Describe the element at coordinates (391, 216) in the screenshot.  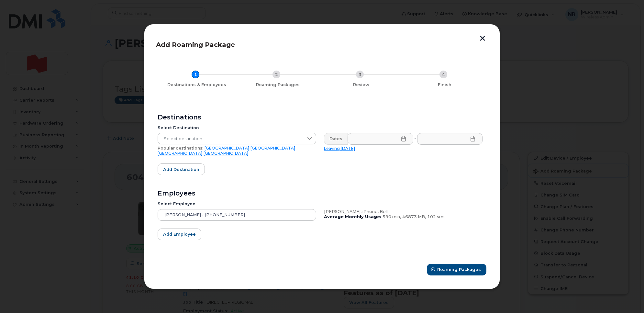
I see `span: 590 min,` at that location.